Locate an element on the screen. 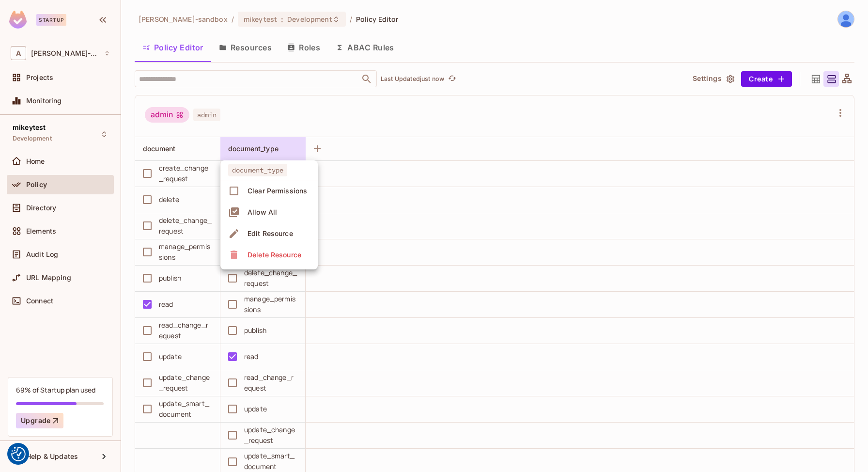 This screenshot has height=472, width=868. span: document_type is located at coordinates (258, 170).